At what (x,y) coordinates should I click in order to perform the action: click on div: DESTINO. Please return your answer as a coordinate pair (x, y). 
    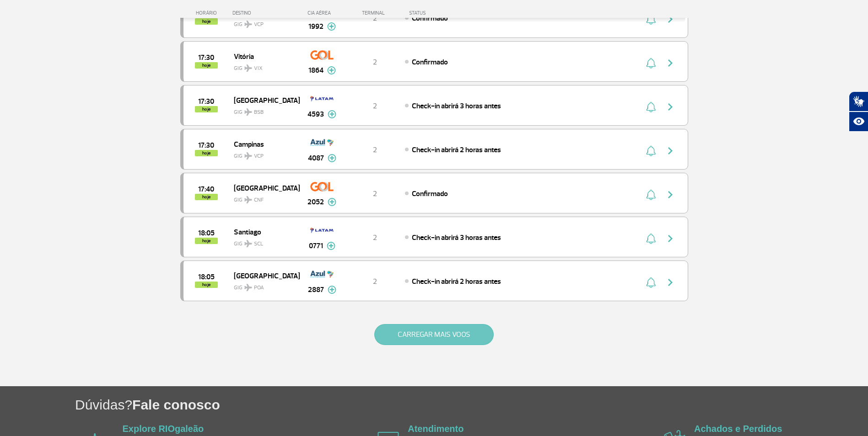
    Looking at the image, I should click on (265, 12).